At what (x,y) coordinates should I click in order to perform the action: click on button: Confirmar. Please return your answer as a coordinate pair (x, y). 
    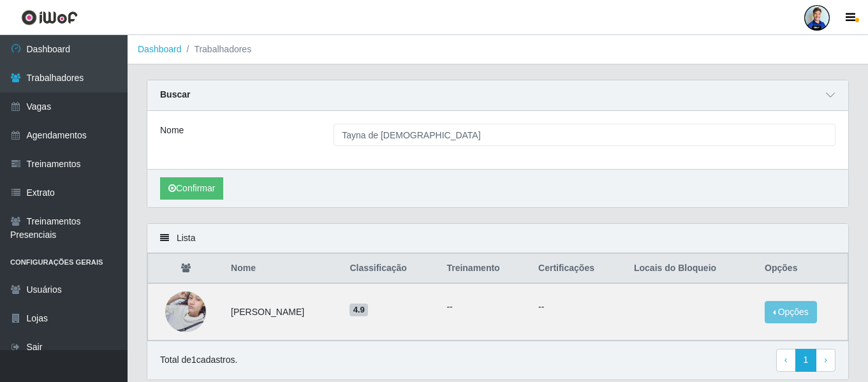
    Looking at the image, I should click on (191, 188).